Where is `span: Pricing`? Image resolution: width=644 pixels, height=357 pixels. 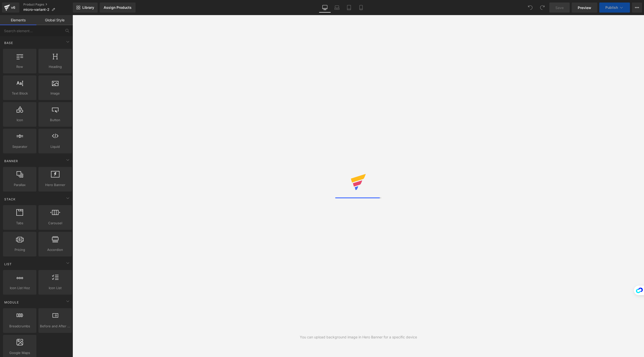
span: Pricing is located at coordinates (20, 249).